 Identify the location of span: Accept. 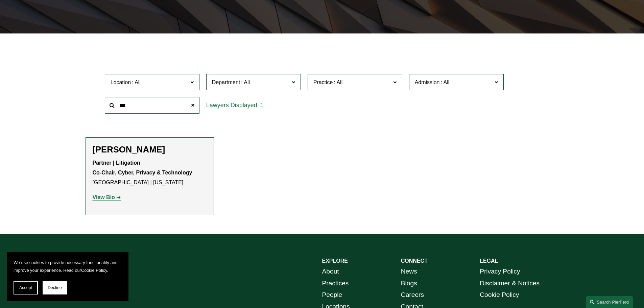
(26, 287).